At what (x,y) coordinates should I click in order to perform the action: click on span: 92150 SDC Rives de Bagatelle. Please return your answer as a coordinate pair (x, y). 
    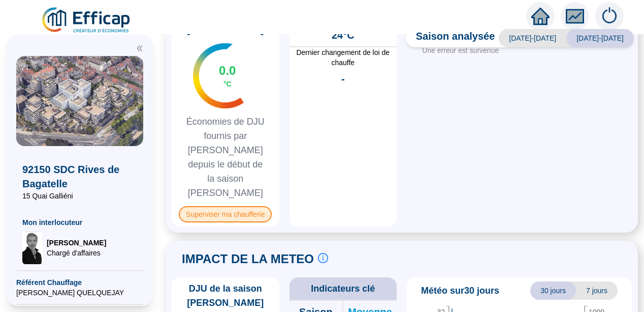
    Looking at the image, I should click on (79, 176).